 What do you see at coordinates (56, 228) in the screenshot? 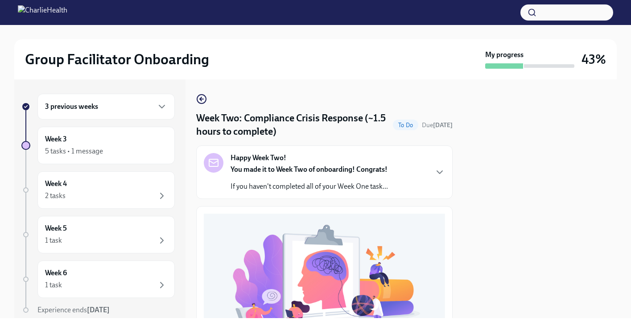
I see `h6: Week 5` at bounding box center [56, 228].